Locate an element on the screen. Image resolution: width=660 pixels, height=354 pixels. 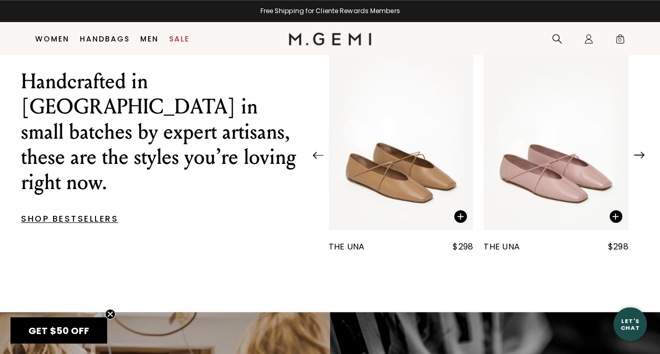
img: Next Arrow is located at coordinates (639, 155).